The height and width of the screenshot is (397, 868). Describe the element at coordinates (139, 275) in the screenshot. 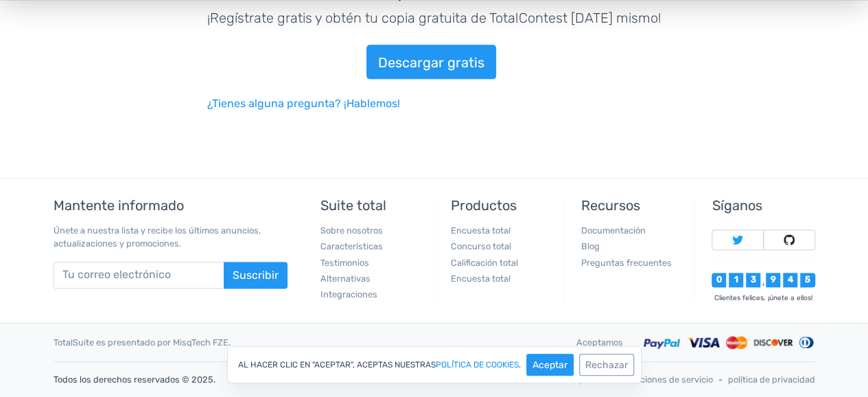

I see `input: Tu correo electrónico` at that location.